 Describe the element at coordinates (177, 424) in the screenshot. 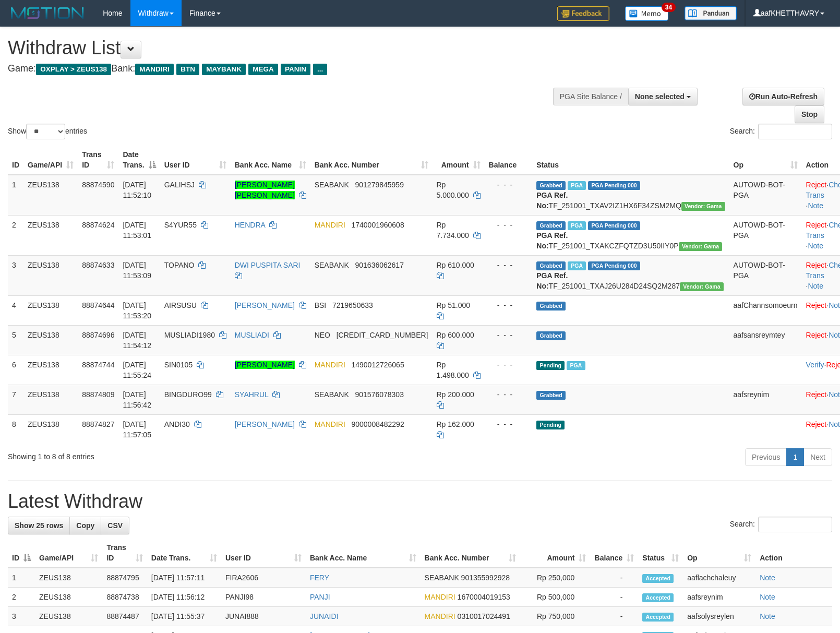

I see `span: ANDI30` at that location.